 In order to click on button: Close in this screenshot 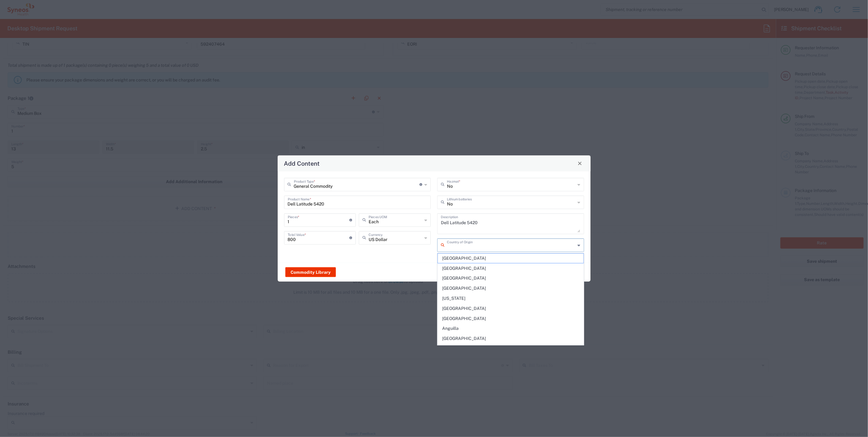, I will do `click(580, 163)`.